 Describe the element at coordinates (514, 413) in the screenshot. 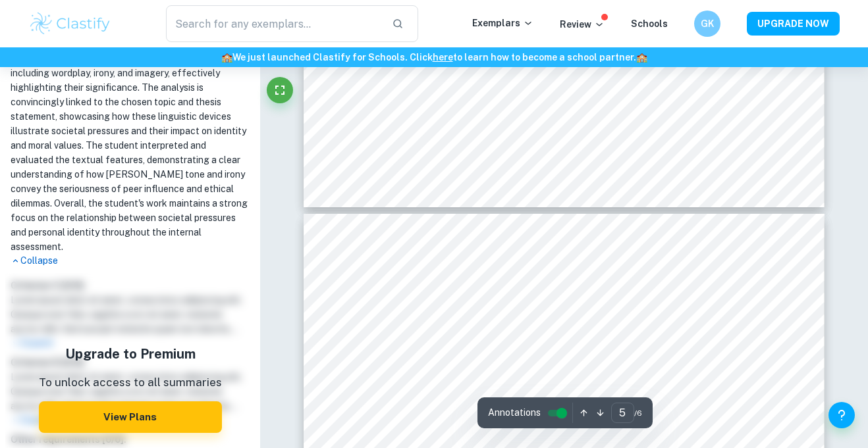

I see `span: Annotations` at that location.